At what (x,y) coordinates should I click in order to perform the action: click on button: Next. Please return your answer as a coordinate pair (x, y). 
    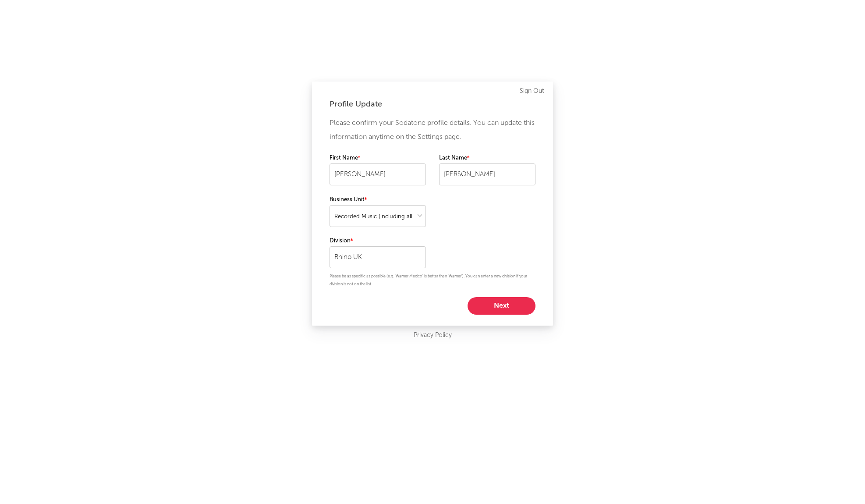
    Looking at the image, I should click on (502, 306).